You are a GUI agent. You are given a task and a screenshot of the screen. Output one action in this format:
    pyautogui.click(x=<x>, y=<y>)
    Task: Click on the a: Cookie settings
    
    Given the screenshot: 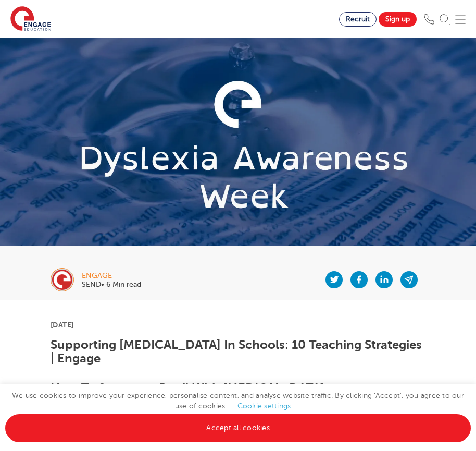 What is the action you would take?
    pyautogui.click(x=264, y=405)
    